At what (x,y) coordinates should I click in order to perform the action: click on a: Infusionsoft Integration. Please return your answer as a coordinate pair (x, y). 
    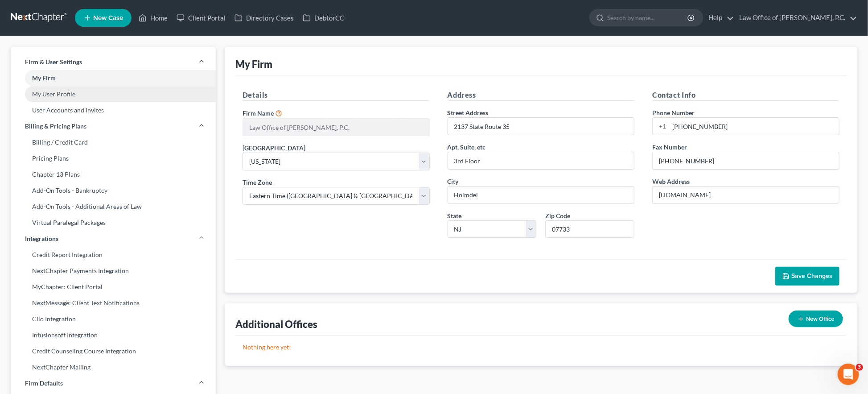
    Looking at the image, I should click on (113, 335).